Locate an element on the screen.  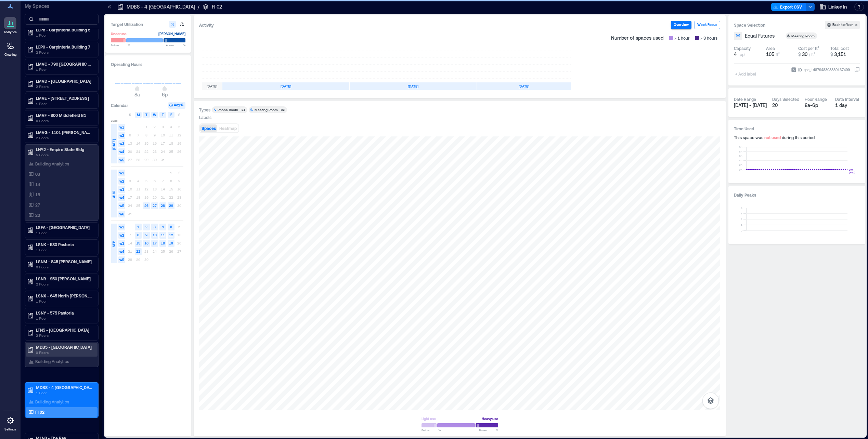
p: 5 Floors is located at coordinates (64, 155).